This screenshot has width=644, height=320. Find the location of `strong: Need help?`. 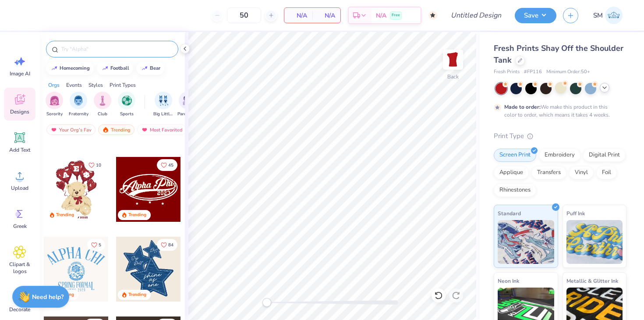

strong: Need help? is located at coordinates (48, 297).